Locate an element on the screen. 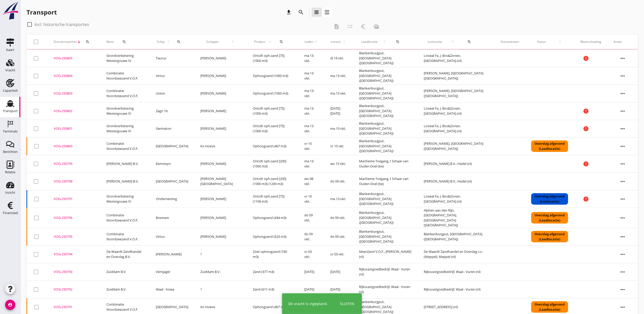 Image resolution: width=644 pixels, height=314 pixels. td: di 14 okt. is located at coordinates (339, 58).